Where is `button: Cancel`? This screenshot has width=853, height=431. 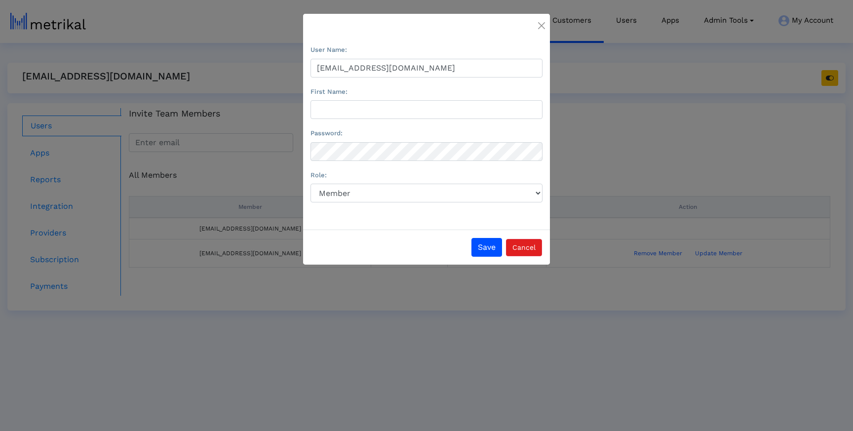 button: Cancel is located at coordinates (524, 247).